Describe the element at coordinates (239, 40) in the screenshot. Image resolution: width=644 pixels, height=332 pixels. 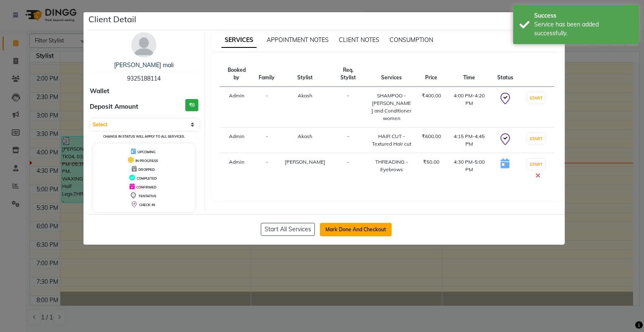
I see `span: SERVICES` at that location.